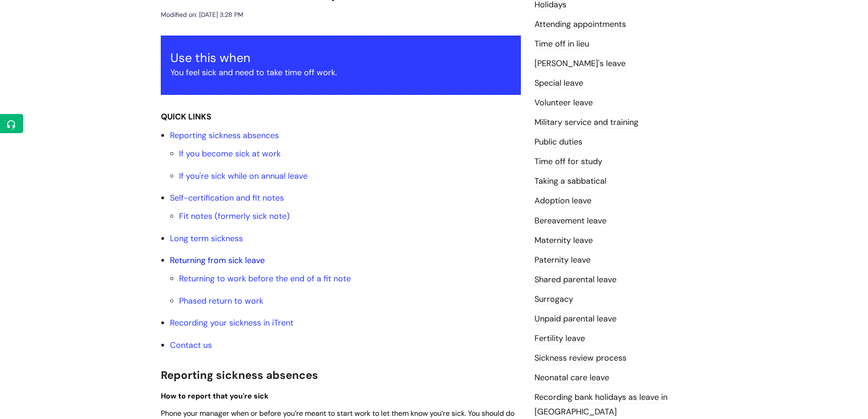 The height and width of the screenshot is (419, 868). I want to click on span: How to report that you're sick, so click(214, 396).